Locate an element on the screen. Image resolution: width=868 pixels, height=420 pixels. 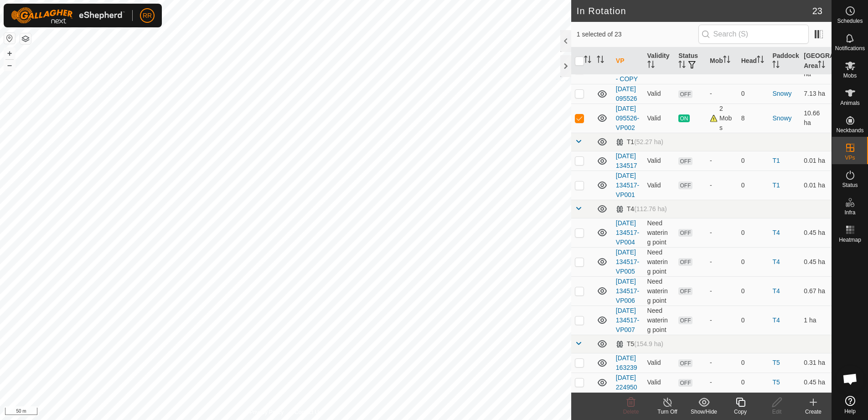
span: Help is located at coordinates (850, 410).